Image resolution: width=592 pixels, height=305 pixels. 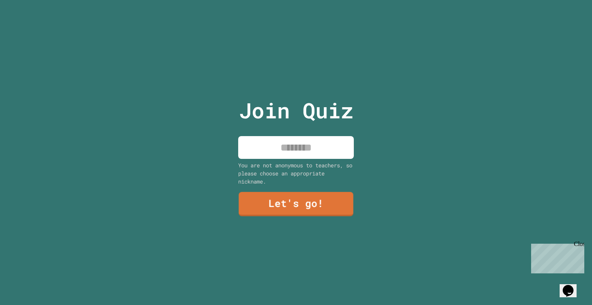 I want to click on a: Let's go!, so click(x=296, y=204).